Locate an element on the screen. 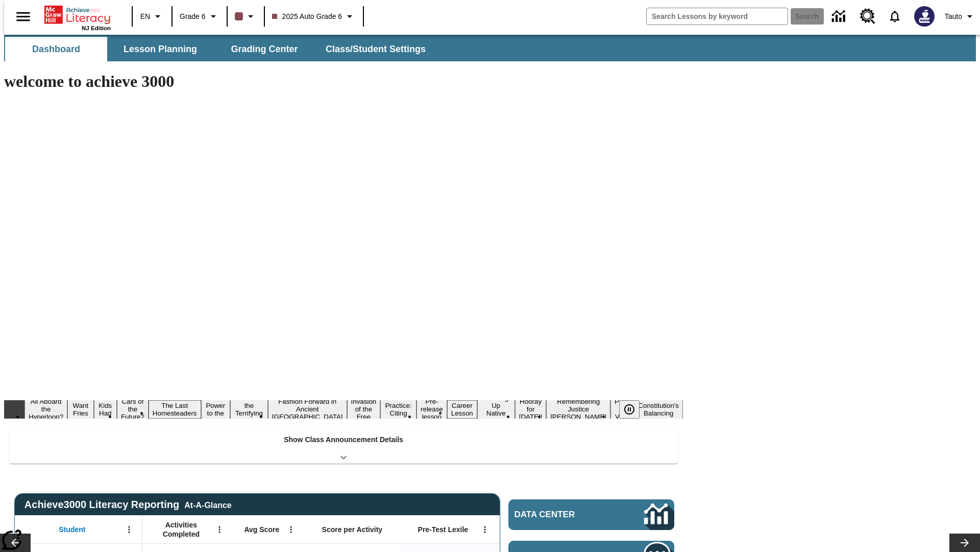  span: Grade 6 is located at coordinates (192, 16).